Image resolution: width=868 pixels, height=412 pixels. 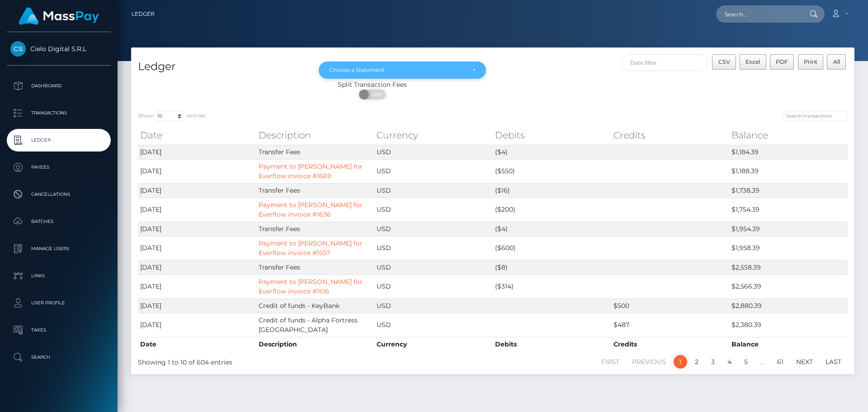 I want to click on p: Payees, so click(x=59, y=167).